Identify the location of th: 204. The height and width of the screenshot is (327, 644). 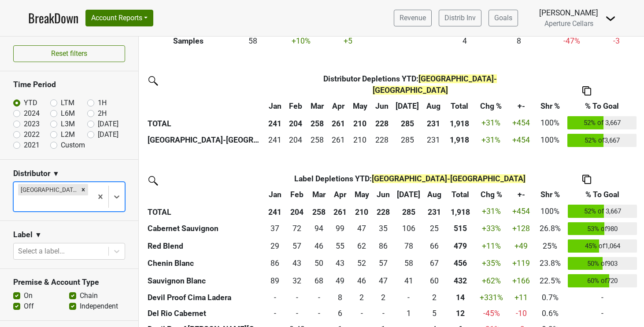
(296, 123).